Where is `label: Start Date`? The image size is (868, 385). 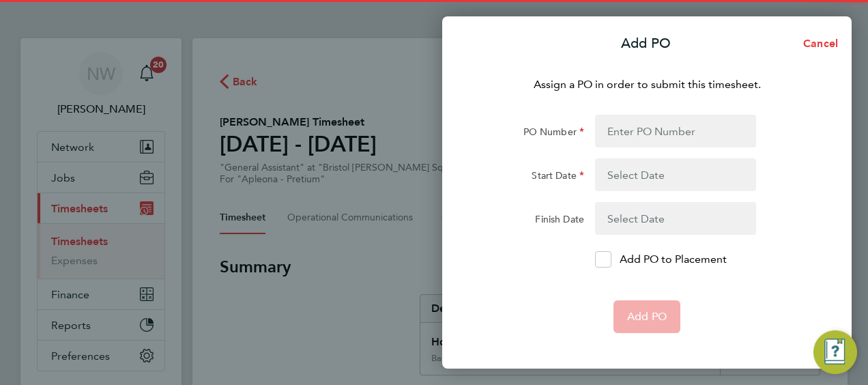
label: Start Date is located at coordinates (558, 178).